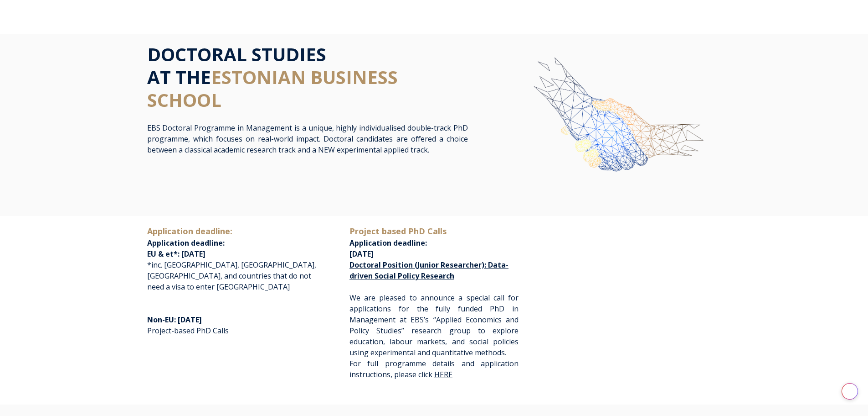  What do you see at coordinates (434, 369) in the screenshot?
I see `span: For full programme details and application instructions, please click` at bounding box center [434, 369].